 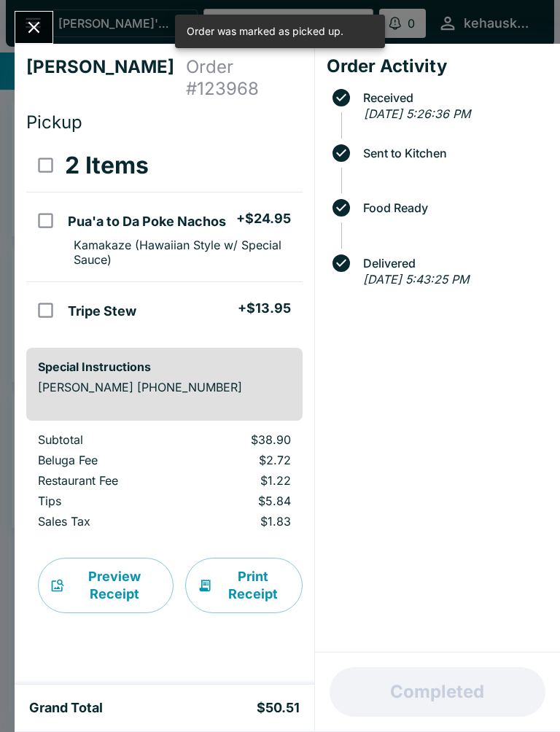 What do you see at coordinates (264, 31) in the screenshot?
I see `div: Order was marked as picked up.` at bounding box center [264, 31].